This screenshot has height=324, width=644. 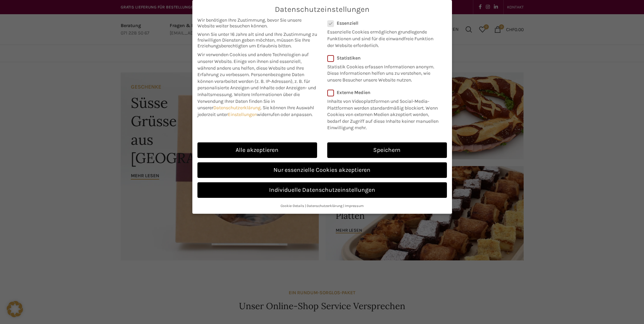 What do you see at coordinates (383, 72) in the screenshot?
I see `p: Statistik Cookies erfassen Informationen anonym. Diese Informationen helfen uns zu verstehen, wie...` at bounding box center [383, 72].